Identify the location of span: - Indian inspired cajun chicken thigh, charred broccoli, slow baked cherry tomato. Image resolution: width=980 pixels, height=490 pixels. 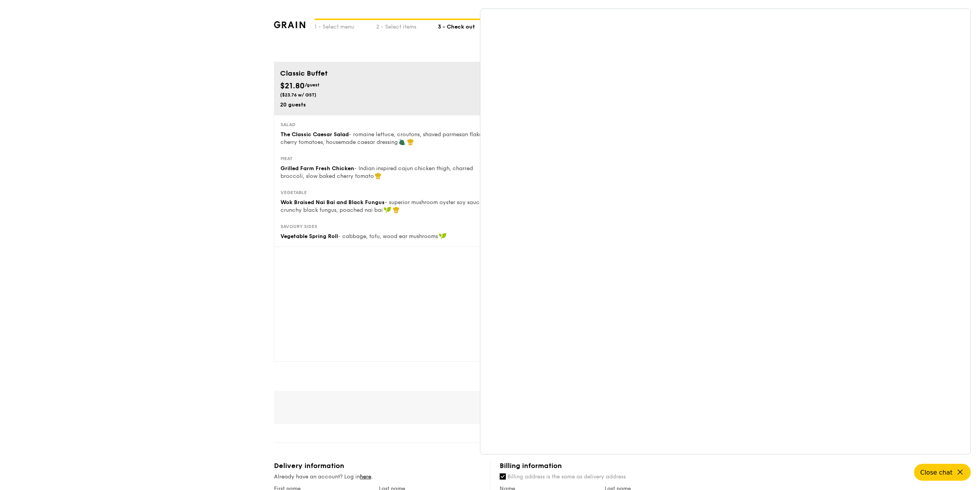
(377, 172).